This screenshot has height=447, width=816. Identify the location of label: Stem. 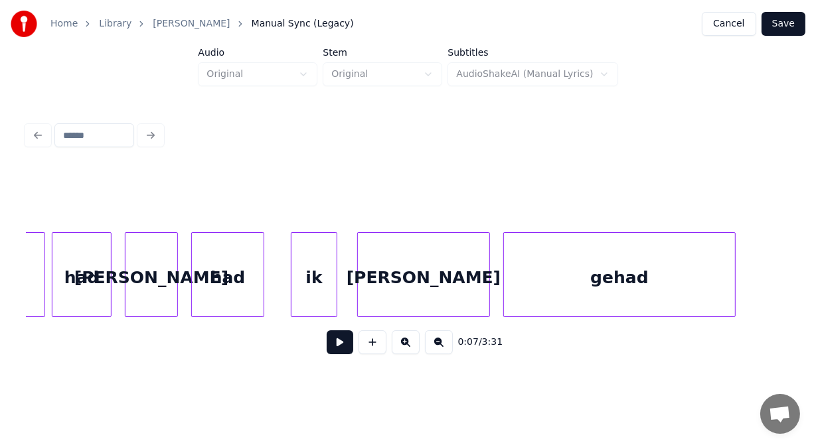
(382, 52).